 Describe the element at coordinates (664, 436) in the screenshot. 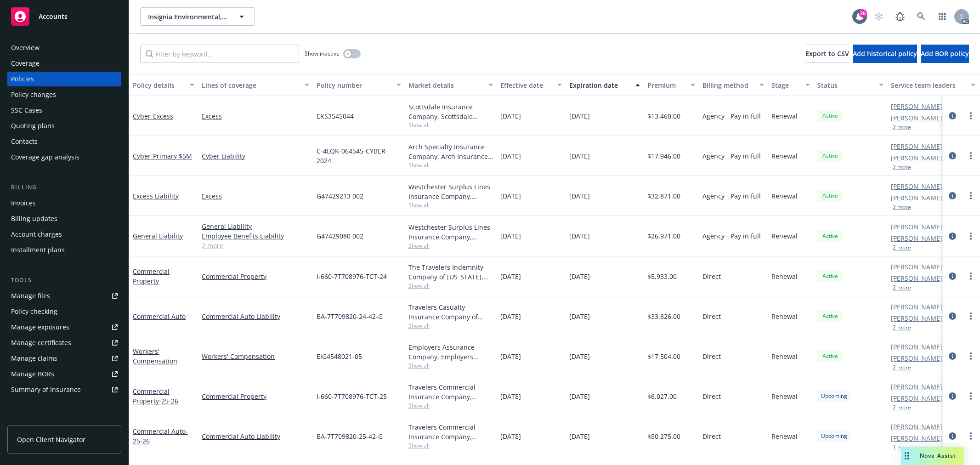

I see `span: $50,275.00` at that location.